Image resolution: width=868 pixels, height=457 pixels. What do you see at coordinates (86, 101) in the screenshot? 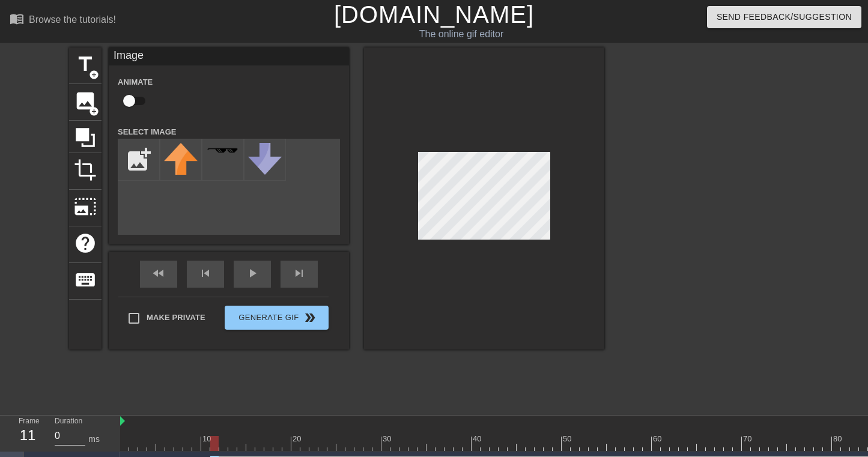
I see `span: image` at bounding box center [86, 101].